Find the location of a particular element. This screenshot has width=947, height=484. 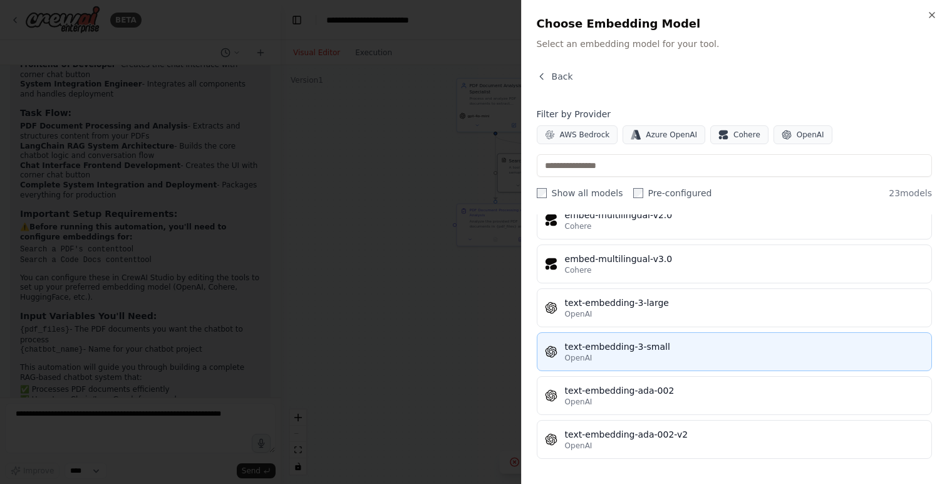

div: embed-multilingual-v3.0 is located at coordinates (744, 259).